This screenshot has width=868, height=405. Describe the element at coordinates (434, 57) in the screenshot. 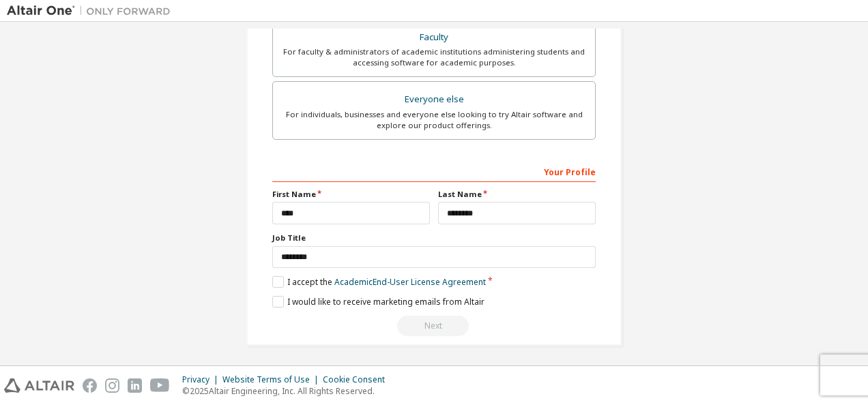

I see `div: For faculty & administrators of academic institutions administering students and accessing softwa...` at that location.